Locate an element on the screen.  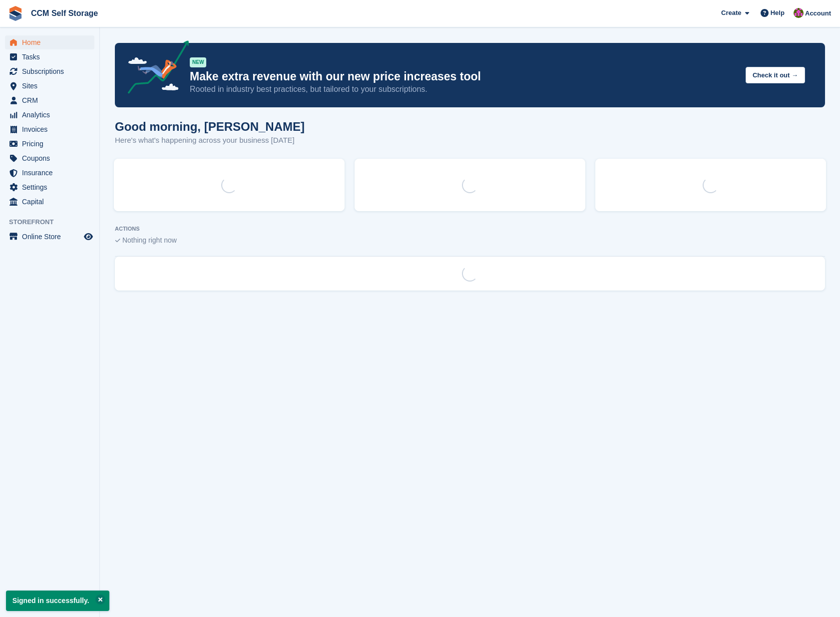
a: CCM Self Storage is located at coordinates (65, 13).